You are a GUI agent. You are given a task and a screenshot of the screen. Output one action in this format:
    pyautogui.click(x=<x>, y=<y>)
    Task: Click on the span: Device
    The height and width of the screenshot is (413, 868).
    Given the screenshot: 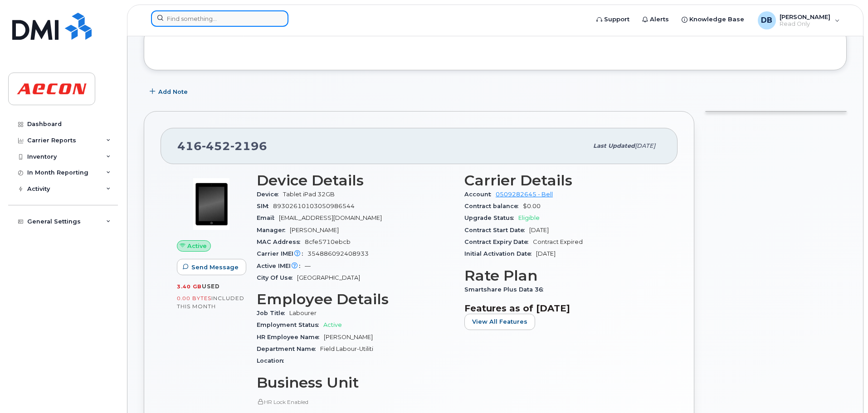 What is the action you would take?
    pyautogui.click(x=270, y=194)
    